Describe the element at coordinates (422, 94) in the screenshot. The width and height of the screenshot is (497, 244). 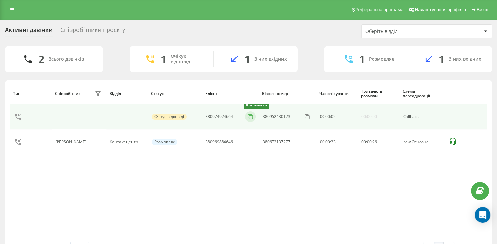
I see `div: Схема переадресації` at that location.